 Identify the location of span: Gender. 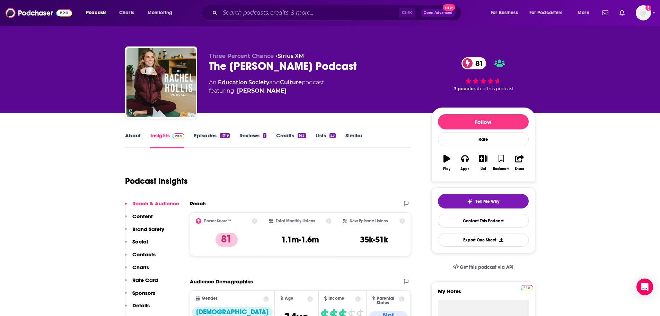
(209, 298).